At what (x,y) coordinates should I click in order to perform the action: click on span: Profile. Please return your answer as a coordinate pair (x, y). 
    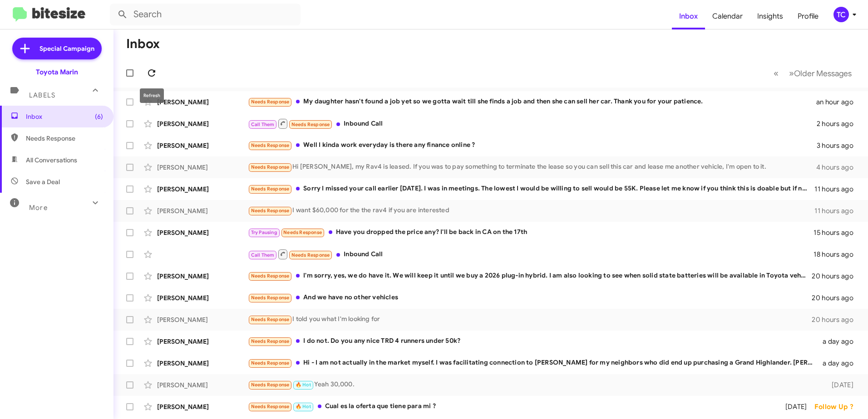
    Looking at the image, I should click on (808, 16).